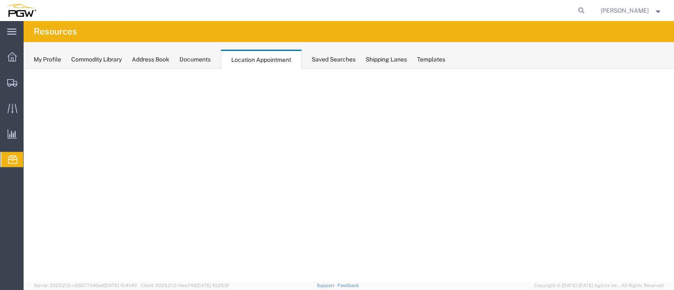 The image size is (674, 290). I want to click on img: logo, so click(21, 11).